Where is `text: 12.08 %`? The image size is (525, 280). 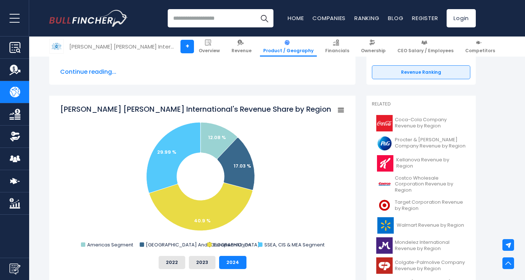 text: 12.08 % is located at coordinates (217, 137).